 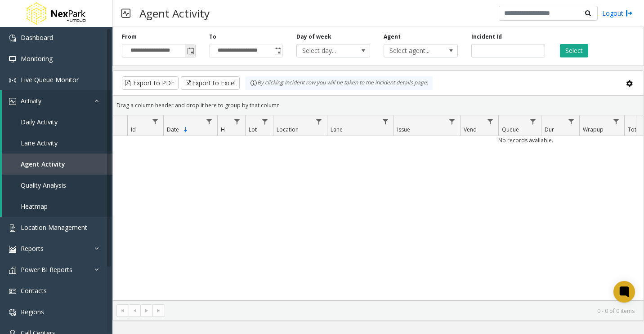 What do you see at coordinates (57, 185) in the screenshot?
I see `a: Quality Analysis` at bounding box center [57, 185].